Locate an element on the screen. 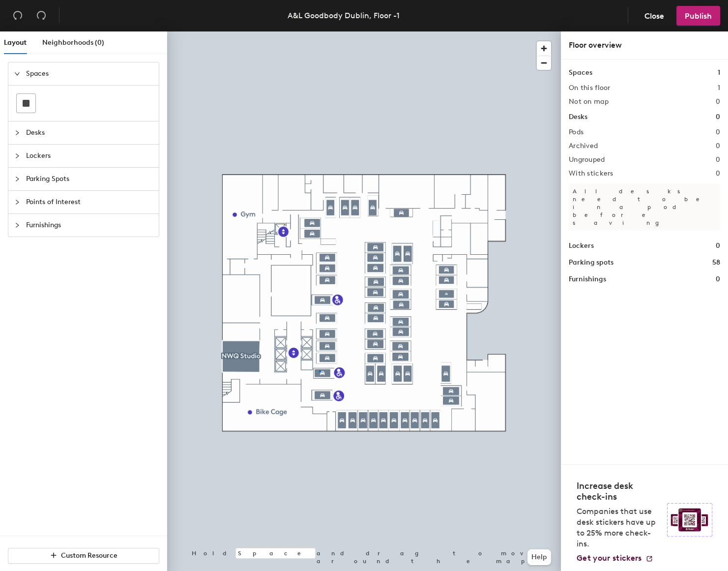  span: Neighborhoods (0) is located at coordinates (73, 42).